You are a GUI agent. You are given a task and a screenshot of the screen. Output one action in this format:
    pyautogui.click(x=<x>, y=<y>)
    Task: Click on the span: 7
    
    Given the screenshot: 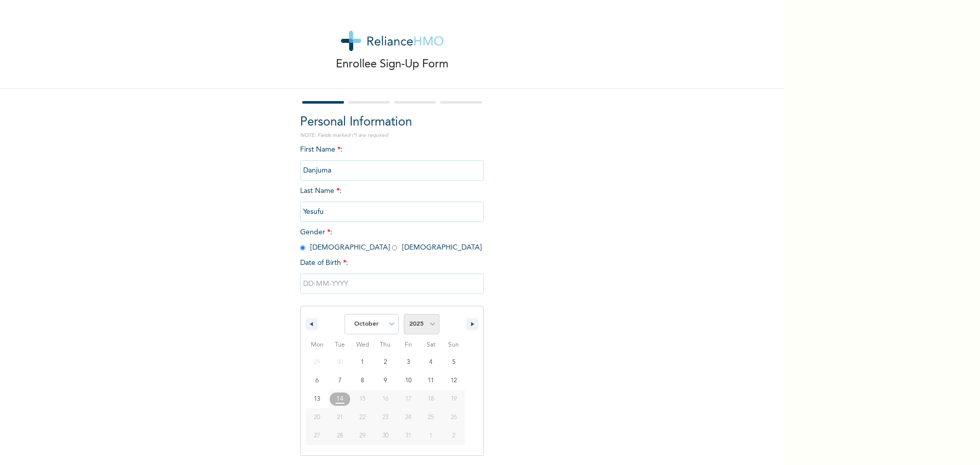 What is the action you would take?
    pyautogui.click(x=340, y=381)
    